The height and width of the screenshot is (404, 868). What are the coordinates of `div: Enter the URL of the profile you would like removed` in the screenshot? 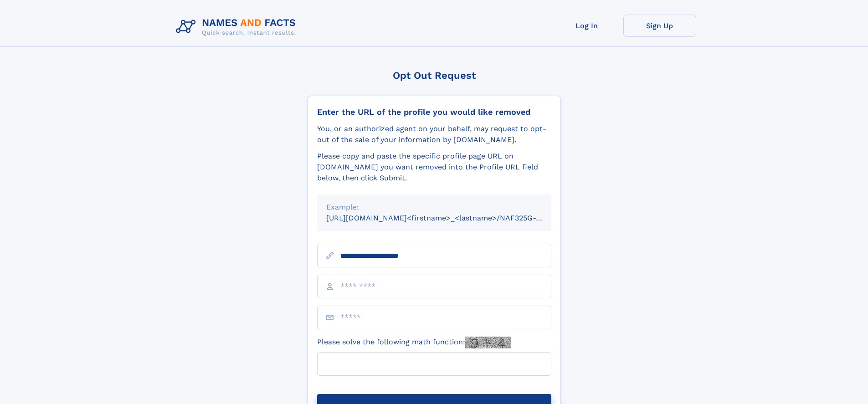 It's located at (434, 112).